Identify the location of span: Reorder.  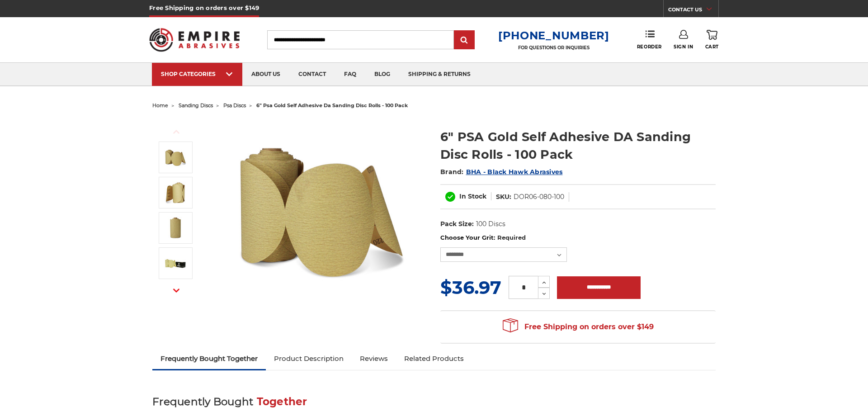
(650, 47).